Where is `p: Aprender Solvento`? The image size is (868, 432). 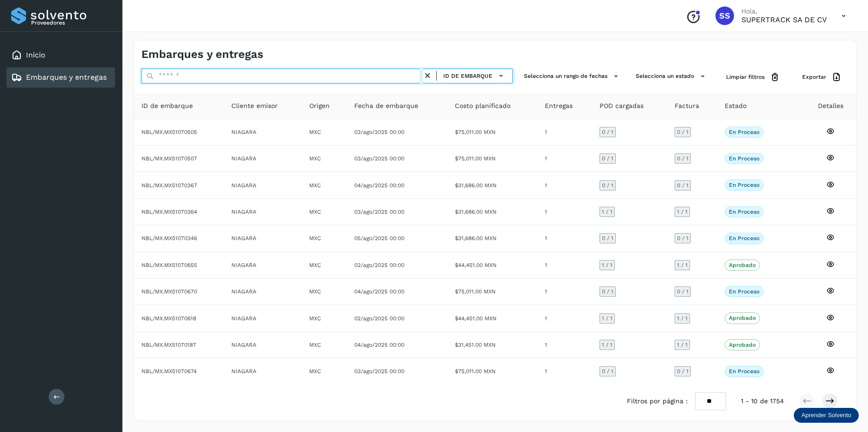 p: Aprender Solvento is located at coordinates (827, 415).